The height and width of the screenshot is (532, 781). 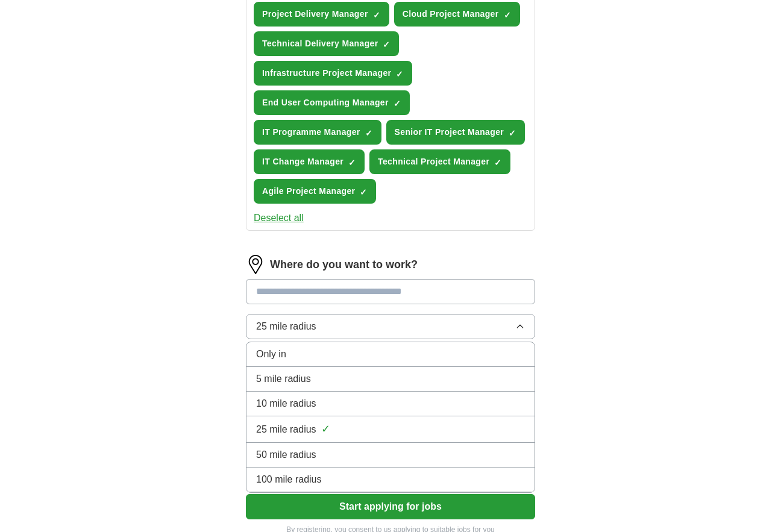 I want to click on button: Agile Project Manager✓, so click(x=315, y=191).